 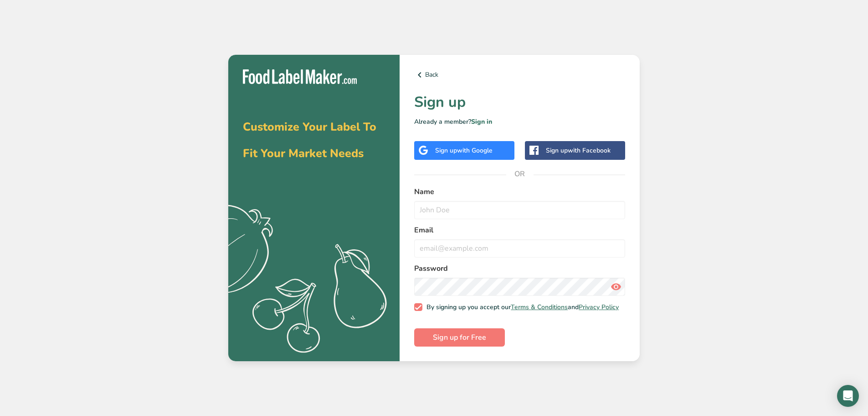 I want to click on label: Password, so click(x=519, y=269).